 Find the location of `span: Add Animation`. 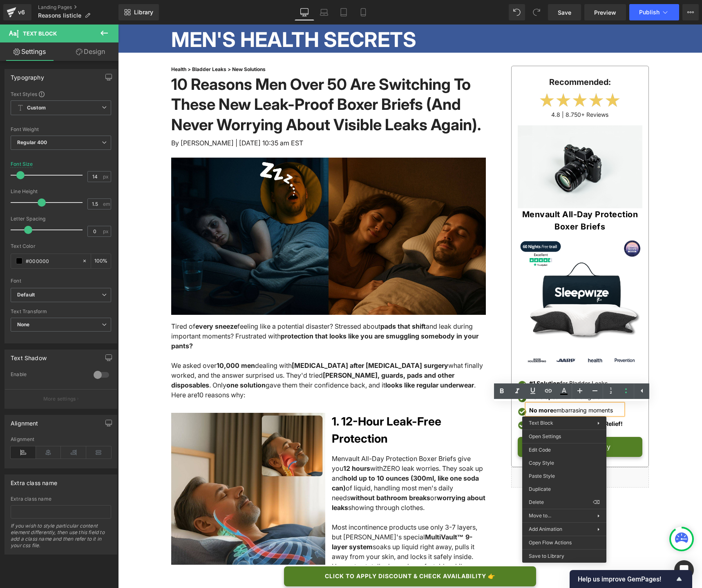

span: Add Animation is located at coordinates (563, 529).